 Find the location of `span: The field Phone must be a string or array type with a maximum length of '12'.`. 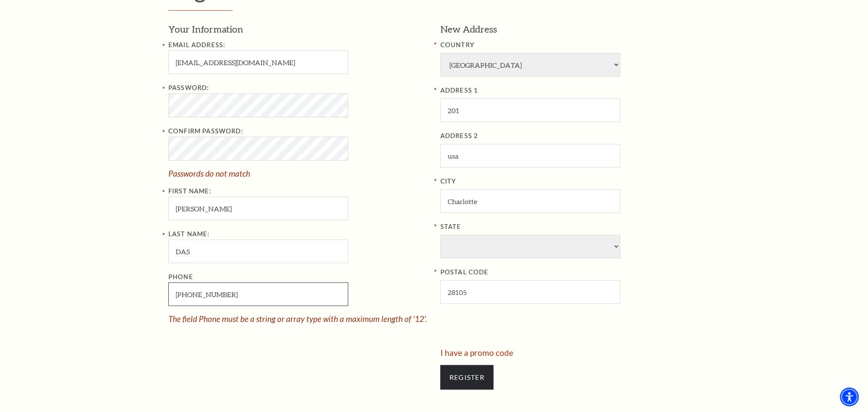

span: The field Phone must be a string or array type with a maximum length of '12'. is located at coordinates (298, 319).